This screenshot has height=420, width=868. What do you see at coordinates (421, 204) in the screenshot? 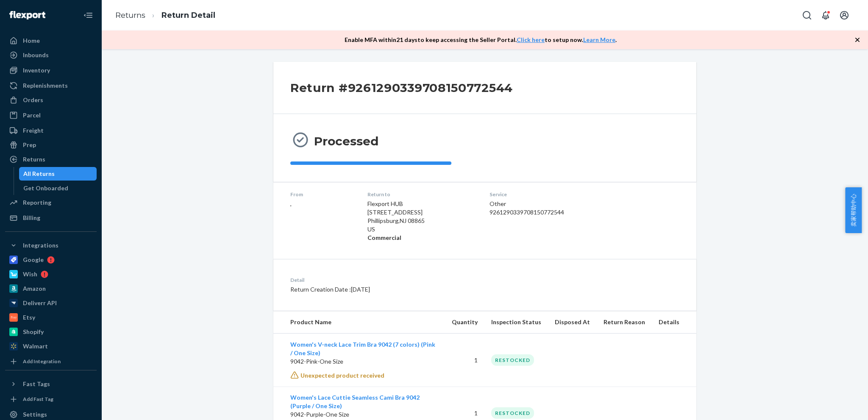
I see `p: Flexport HUB` at bounding box center [421, 204].